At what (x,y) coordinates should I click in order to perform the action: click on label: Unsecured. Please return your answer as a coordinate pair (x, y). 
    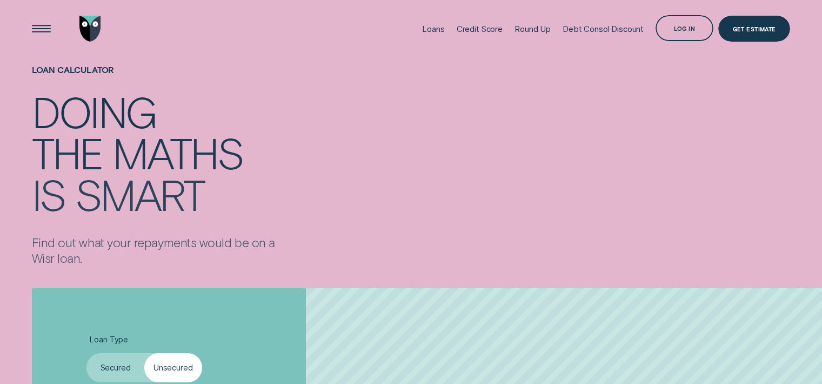
    Looking at the image, I should click on (173, 367).